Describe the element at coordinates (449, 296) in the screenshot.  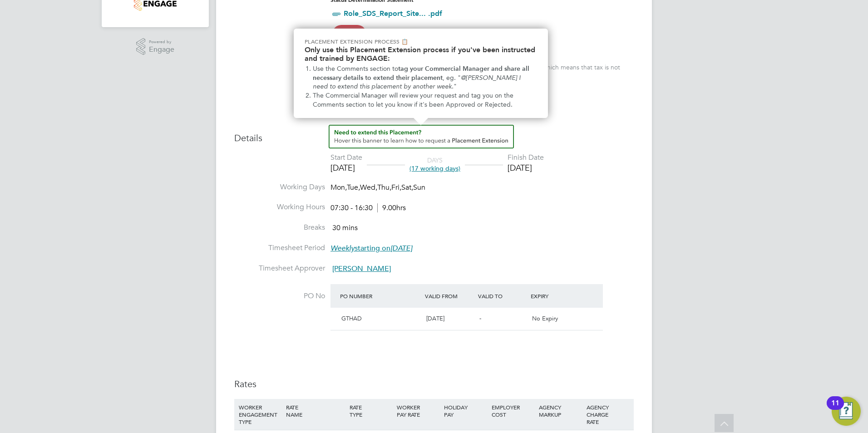
I see `div: Valid From` at that location.